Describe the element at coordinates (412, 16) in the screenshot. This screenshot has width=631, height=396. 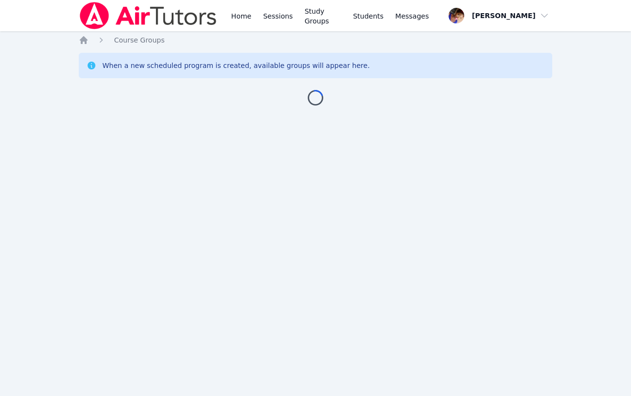
I see `span: Messages` at that location.